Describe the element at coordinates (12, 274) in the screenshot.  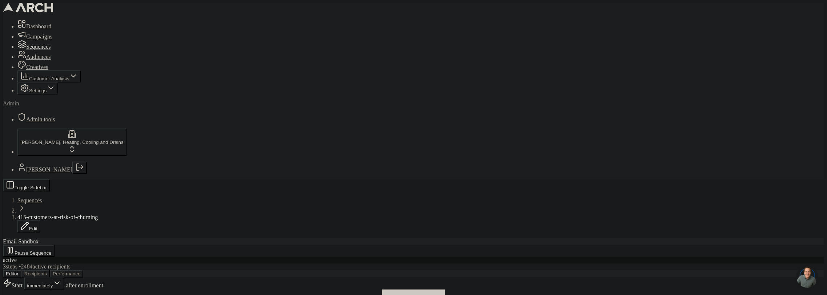
I see `button: Editor` at that location.